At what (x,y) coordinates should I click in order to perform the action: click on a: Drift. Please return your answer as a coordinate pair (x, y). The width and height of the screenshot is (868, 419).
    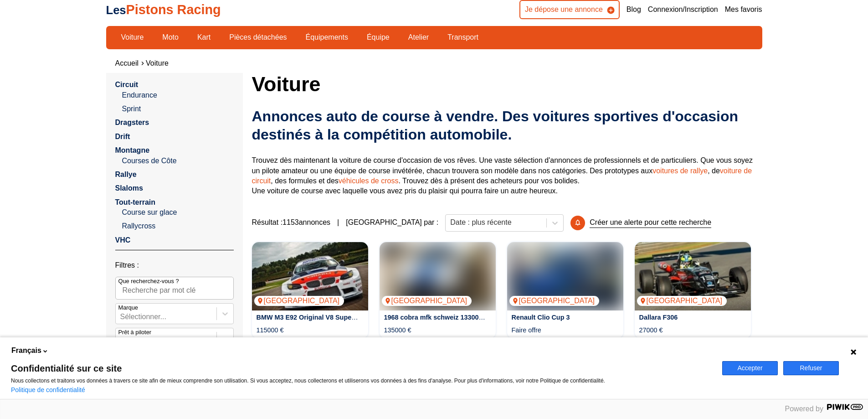
    Looking at the image, I should click on (122, 137).